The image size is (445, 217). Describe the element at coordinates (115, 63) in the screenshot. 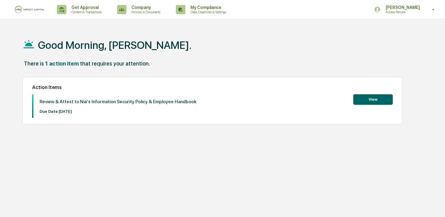

I see `div: that requires your attention.` at that location.